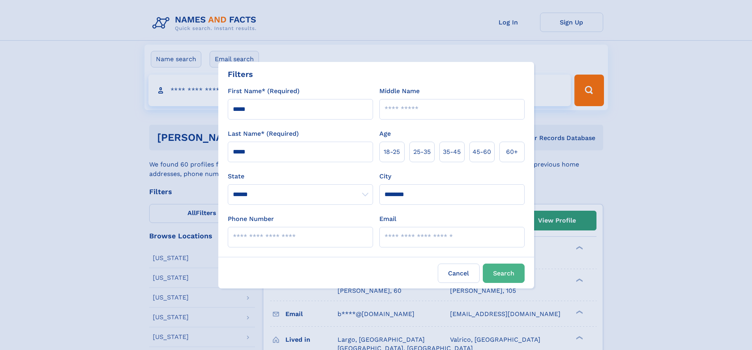 This screenshot has height=350, width=752. What do you see at coordinates (391, 152) in the screenshot?
I see `span: 18‑25` at bounding box center [391, 152].